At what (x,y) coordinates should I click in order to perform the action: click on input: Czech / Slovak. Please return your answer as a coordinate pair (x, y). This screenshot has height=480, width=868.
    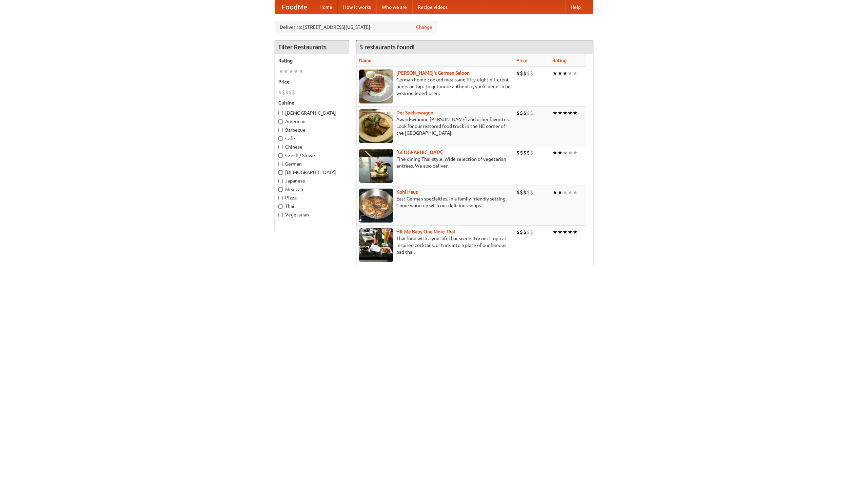
    Looking at the image, I should click on (280, 155).